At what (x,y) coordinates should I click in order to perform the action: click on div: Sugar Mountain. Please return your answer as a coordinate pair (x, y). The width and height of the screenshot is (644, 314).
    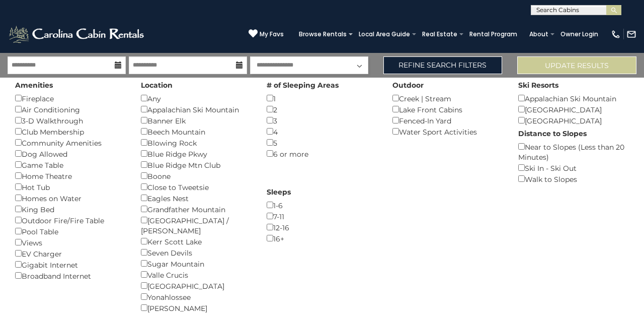
    Looking at the image, I should click on (196, 264).